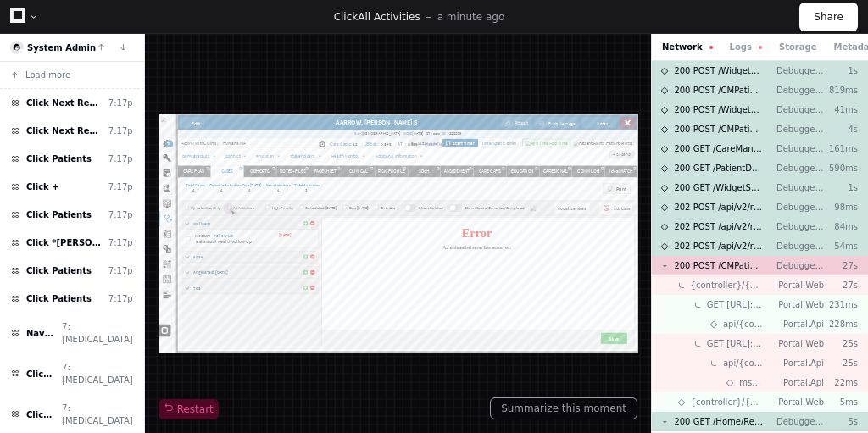 This screenshot has height=433, width=868. What do you see at coordinates (750, 146) in the screenshot?
I see `span: ASSESSMENT` at bounding box center [750, 146].